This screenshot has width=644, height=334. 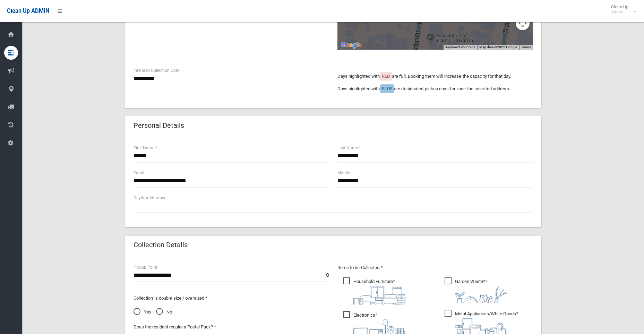 What do you see at coordinates (350, 45) in the screenshot?
I see `img: Google` at bounding box center [350, 45].